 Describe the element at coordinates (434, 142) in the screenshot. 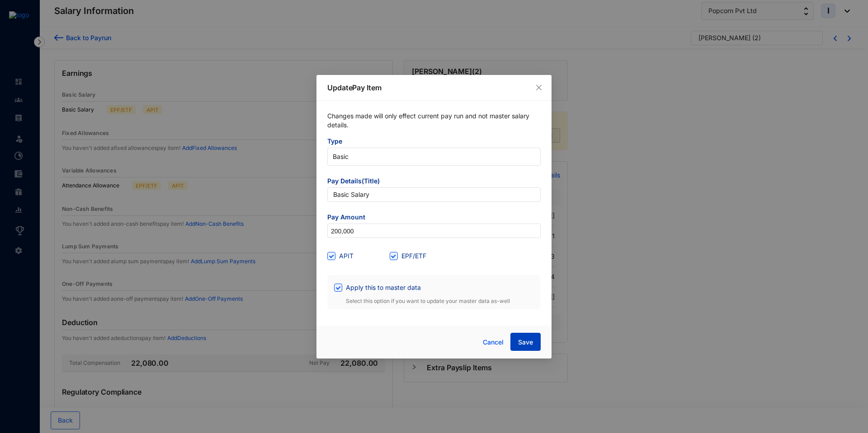

I see `span: Type` at that location.